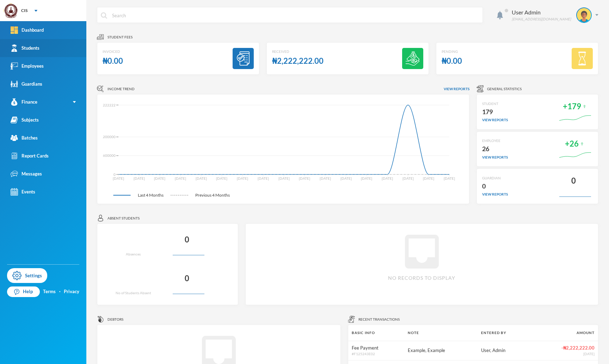 The width and height of the screenshot is (609, 364). Describe the element at coordinates (376, 333) in the screenshot. I see `th: Basic Info` at that location.